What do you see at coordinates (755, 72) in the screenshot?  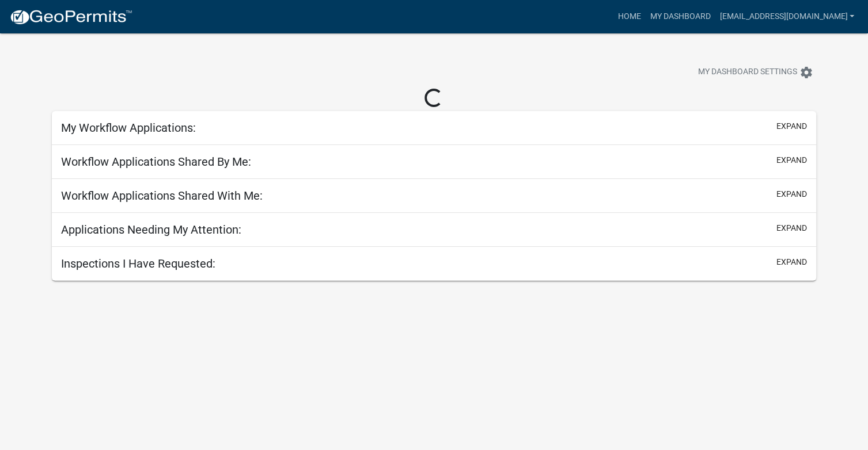 I see `button: My Dashboard Settingssettings` at bounding box center [755, 72].